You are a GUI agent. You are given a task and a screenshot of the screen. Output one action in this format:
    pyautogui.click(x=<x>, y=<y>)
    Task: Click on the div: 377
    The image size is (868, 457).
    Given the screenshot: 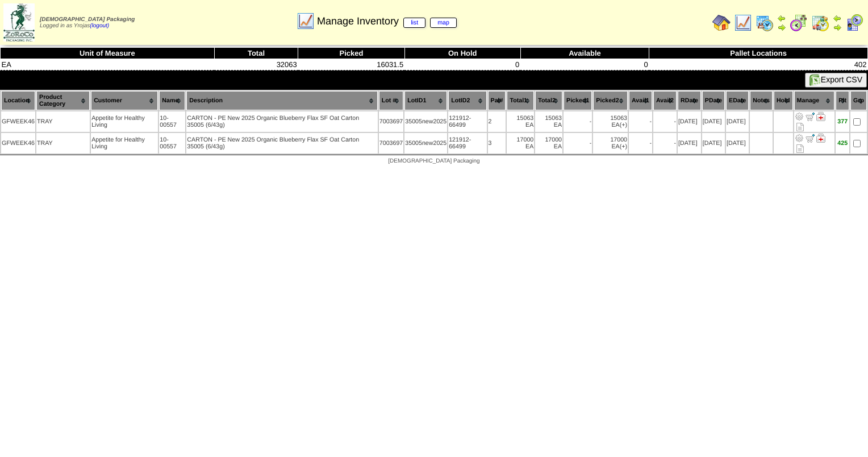 What is the action you would take?
    pyautogui.click(x=842, y=122)
    